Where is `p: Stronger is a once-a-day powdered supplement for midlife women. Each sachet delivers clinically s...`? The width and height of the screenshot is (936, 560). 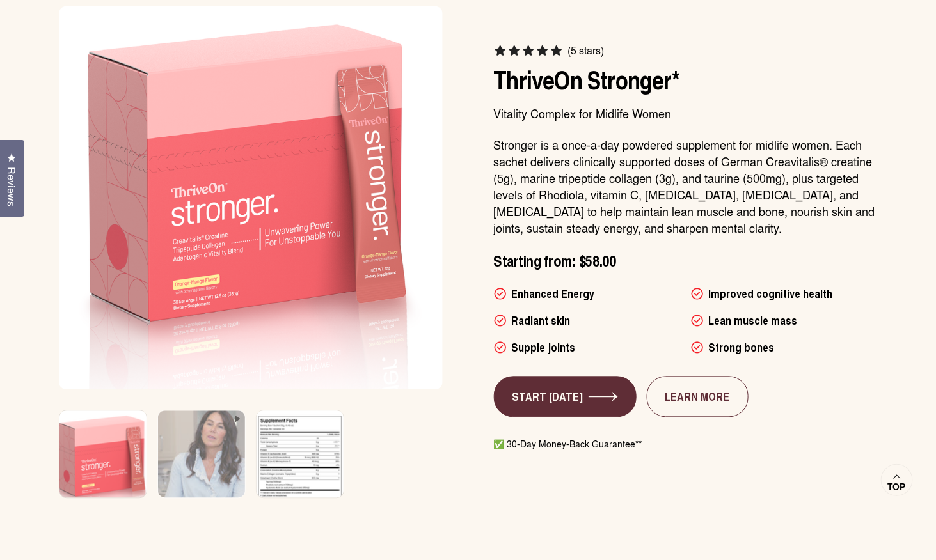
p: Stronger is a once-a-day powdered supplement for midlife women. Each sachet delivers clinically s... is located at coordinates (686, 187).